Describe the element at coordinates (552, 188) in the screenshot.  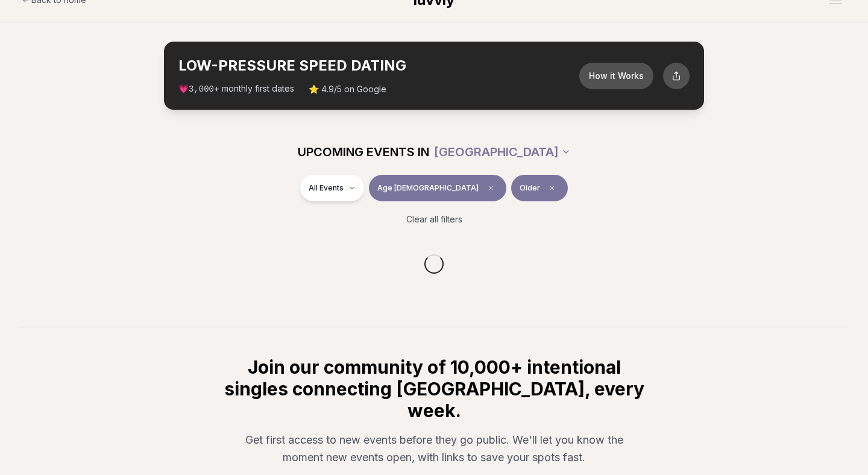
I see `span: Clear preference` at that location.